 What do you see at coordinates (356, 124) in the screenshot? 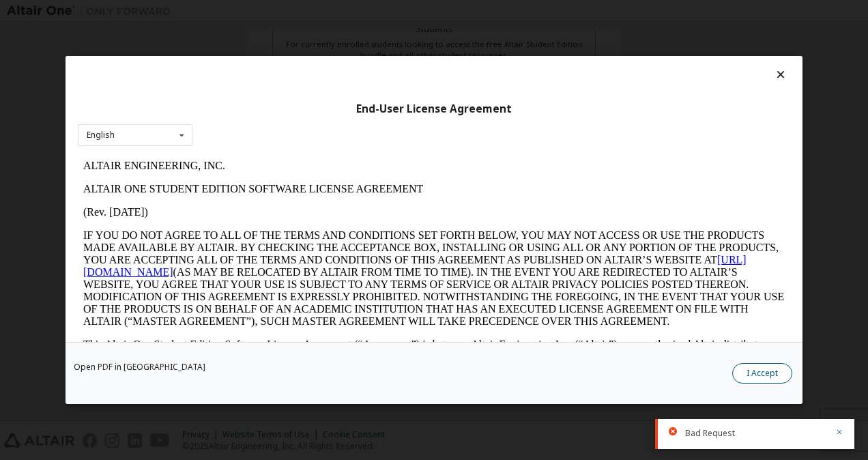
I see `p: IF YOU DO NOT AGREE TO ALL OF THE TERMS AND CONDITIONS SET FORTH BELOW, YOU MAY NOT ACCESS OR USE...` at bounding box center [356, 124].